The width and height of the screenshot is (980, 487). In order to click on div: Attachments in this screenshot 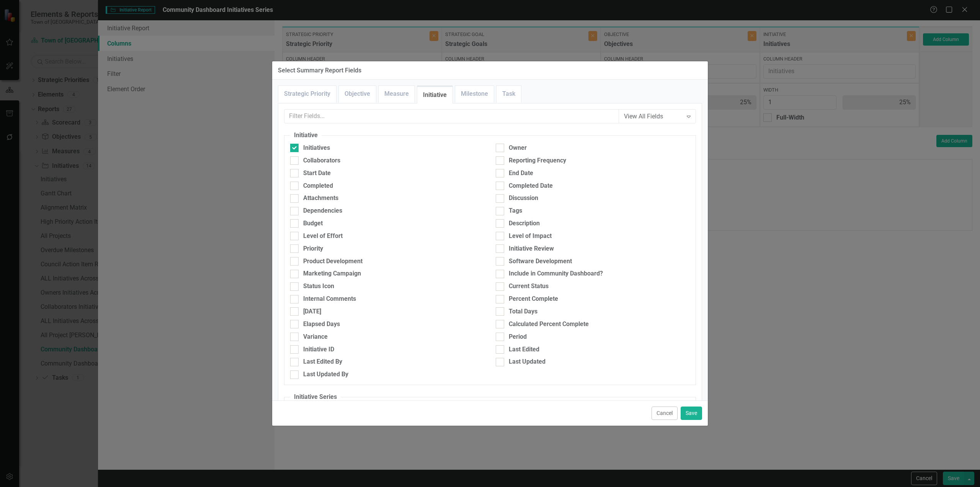, I will do `click(321, 198)`.